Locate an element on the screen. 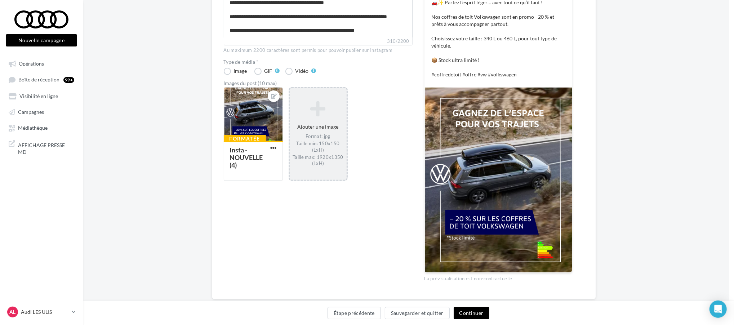  a: AL Audi LES ULIS is located at coordinates (41, 312).